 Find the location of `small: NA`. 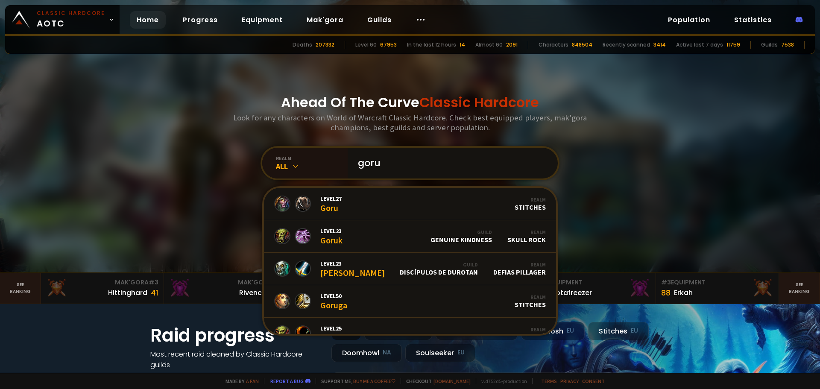

small: NA is located at coordinates (387, 353).